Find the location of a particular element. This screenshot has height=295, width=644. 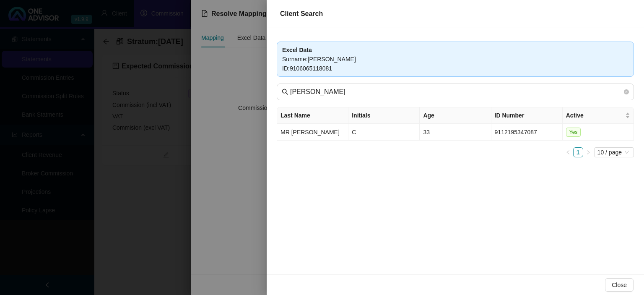

li: 1 is located at coordinates (578, 152).